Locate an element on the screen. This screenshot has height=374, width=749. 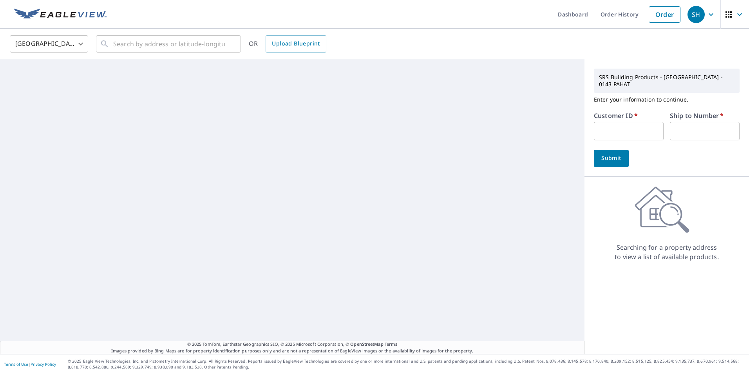
span: Submit is located at coordinates (611, 158).